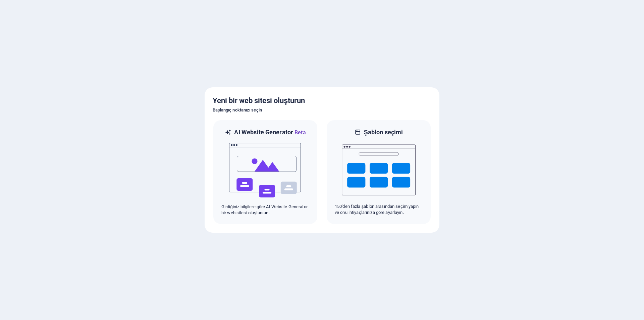 This screenshot has width=644, height=320. I want to click on h6: Başlangıç noktanızı seçin, so click(322, 110).